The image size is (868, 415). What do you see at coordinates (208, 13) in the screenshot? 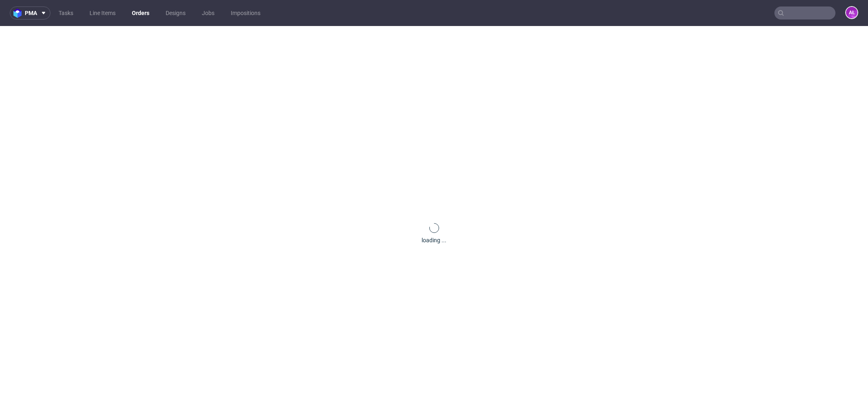
I see `a: Jobs` at bounding box center [208, 13].